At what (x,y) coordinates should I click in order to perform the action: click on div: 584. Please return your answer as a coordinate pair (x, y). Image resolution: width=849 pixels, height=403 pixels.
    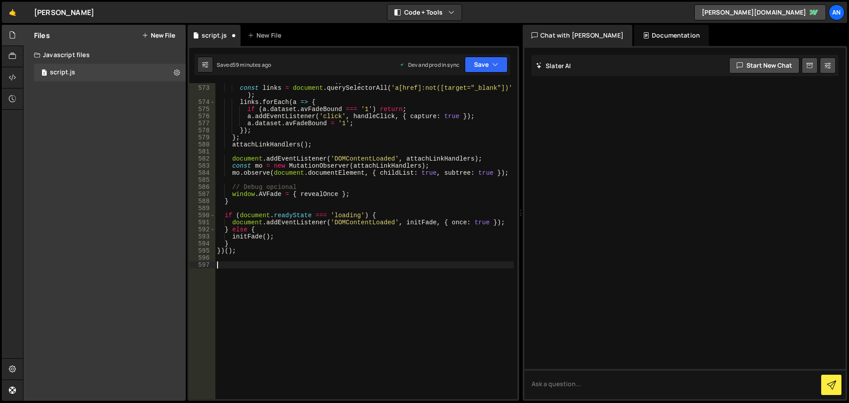
    Looking at the image, I should click on (202, 173).